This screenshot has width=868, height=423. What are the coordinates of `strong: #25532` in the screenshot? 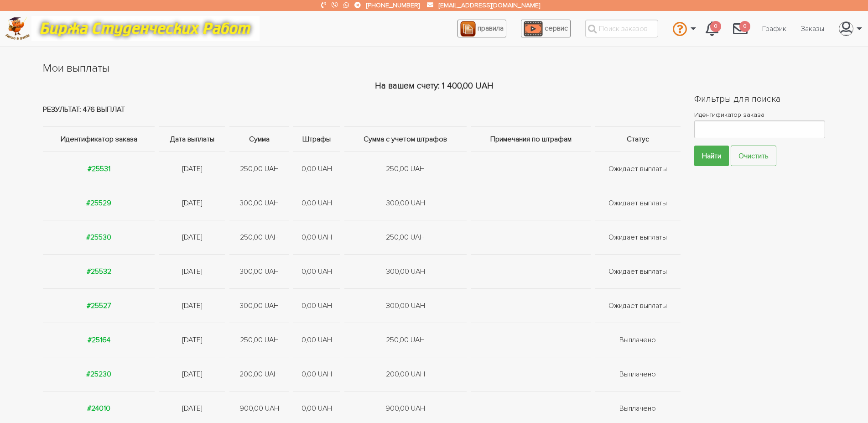 It's located at (99, 272).